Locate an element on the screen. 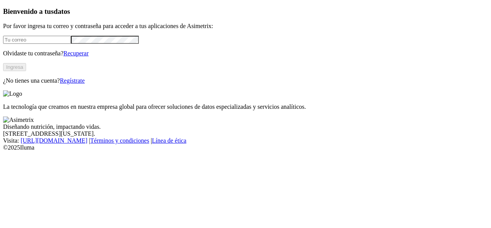 The image size is (491, 228). div: Diseñando nutrición, impactando vidas. is located at coordinates (246, 127).